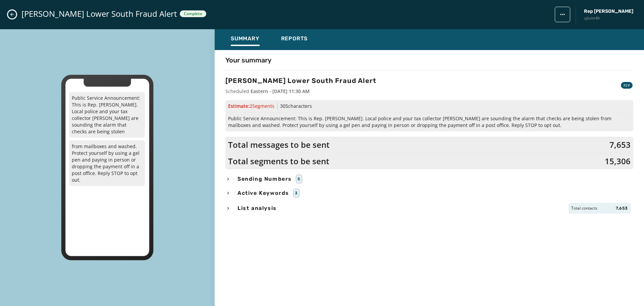 This screenshot has width=644, height=306. Describe the element at coordinates (245, 38) in the screenshot. I see `span: Summary` at that location.